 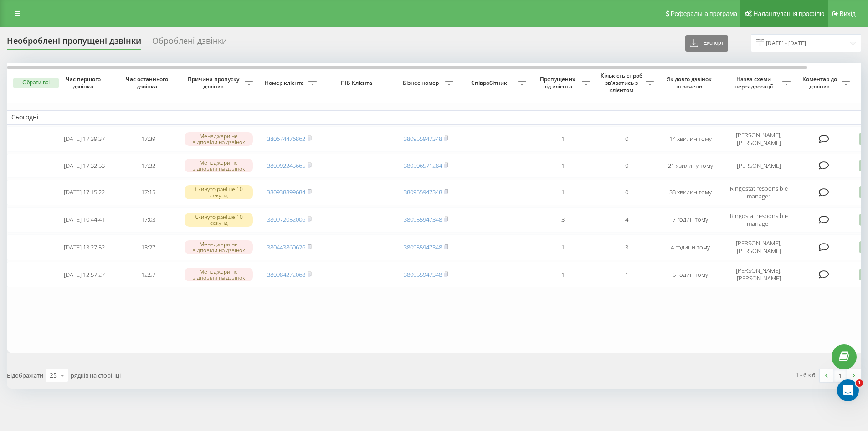 I want to click on a: 380506571284, so click(x=423, y=166).